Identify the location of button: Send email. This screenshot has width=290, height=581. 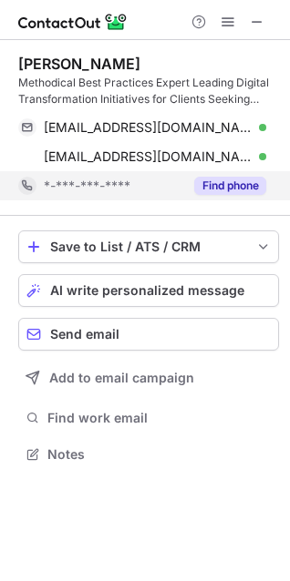
(148, 334).